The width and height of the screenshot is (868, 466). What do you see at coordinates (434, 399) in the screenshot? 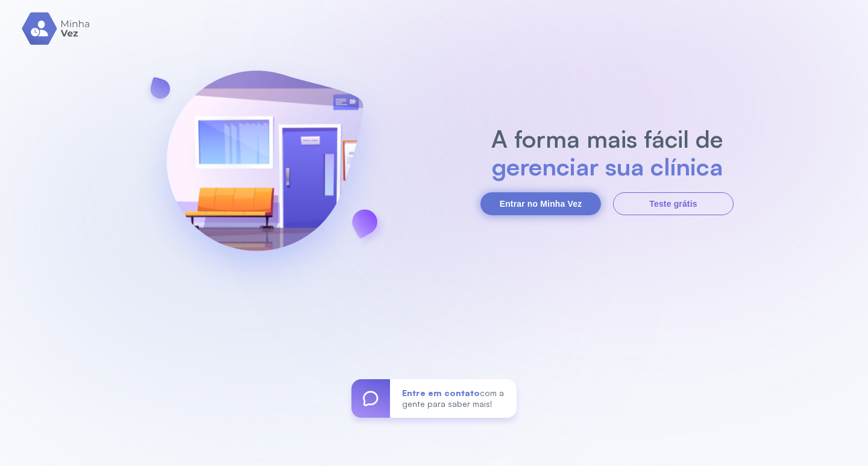
I see `a: Entre em contatocom a gente para saber mais!` at bounding box center [434, 399].